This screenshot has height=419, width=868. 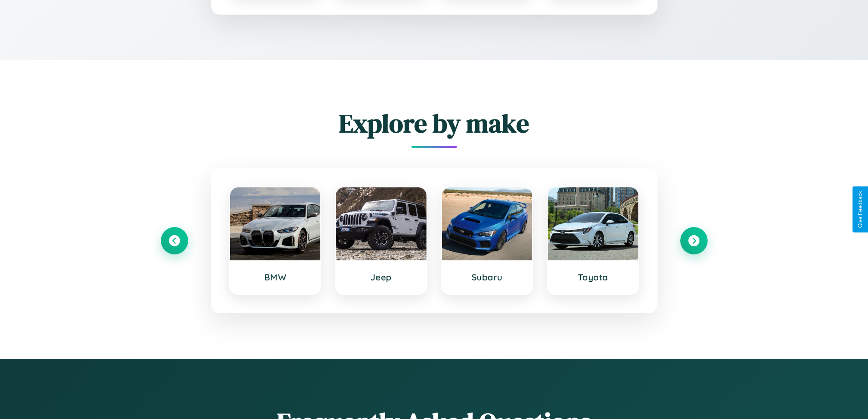 What do you see at coordinates (593, 277) in the screenshot?
I see `h3: Toyota` at bounding box center [593, 277].